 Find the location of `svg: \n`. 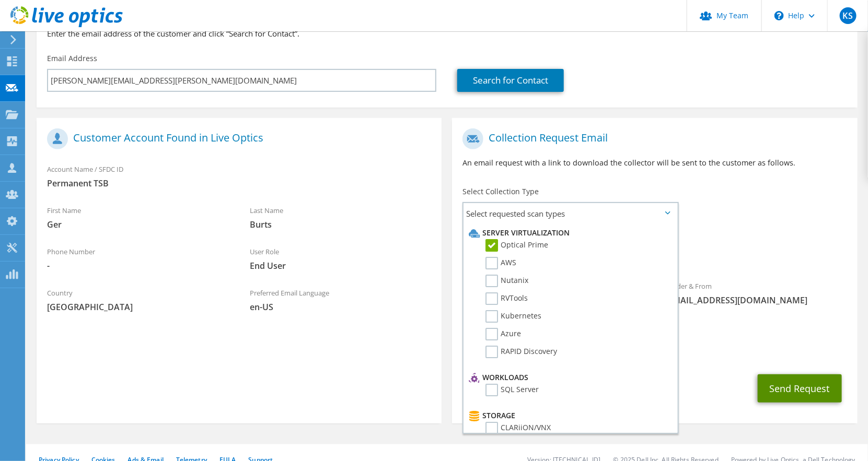

svg: \n is located at coordinates (779, 15).